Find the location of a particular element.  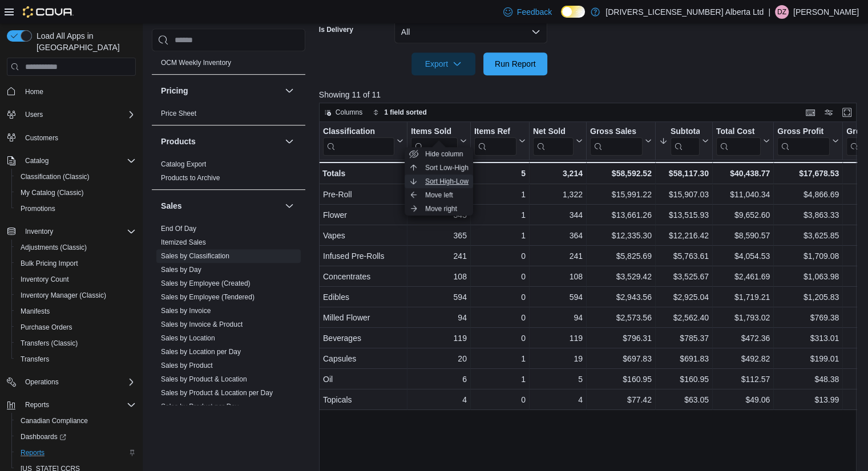

a: Sales by Day is located at coordinates (181, 269).